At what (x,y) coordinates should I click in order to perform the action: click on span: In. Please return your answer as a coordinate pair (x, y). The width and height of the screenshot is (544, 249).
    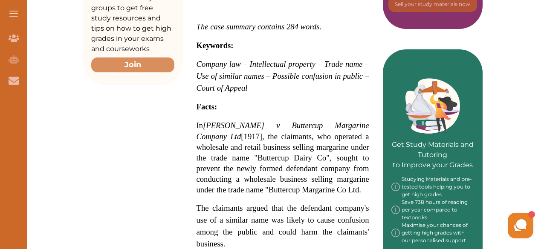
    Looking at the image, I should click on (200, 125).